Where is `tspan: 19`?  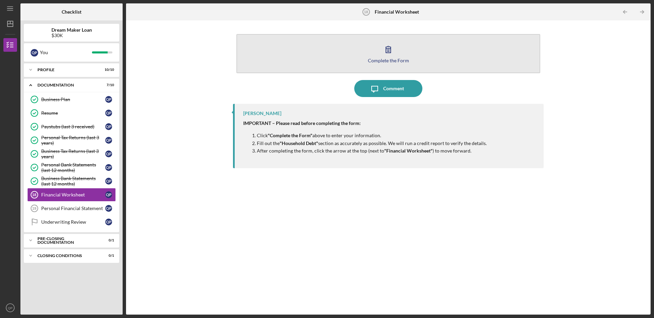
tspan: 19 is located at coordinates (34, 209).